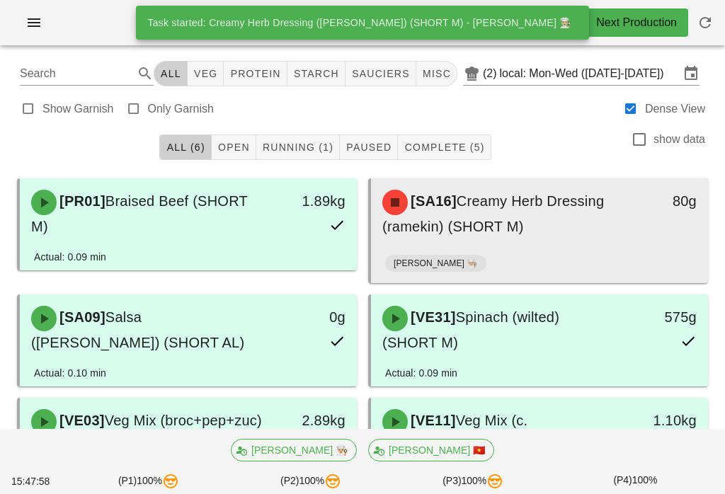 The width and height of the screenshot is (725, 494). What do you see at coordinates (255, 74) in the screenshot?
I see `button: protein` at bounding box center [255, 74].